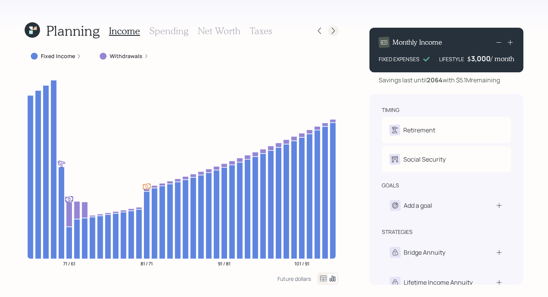 The width and height of the screenshot is (548, 297). What do you see at coordinates (419, 130) in the screenshot?
I see `div: Retirement` at bounding box center [419, 130].